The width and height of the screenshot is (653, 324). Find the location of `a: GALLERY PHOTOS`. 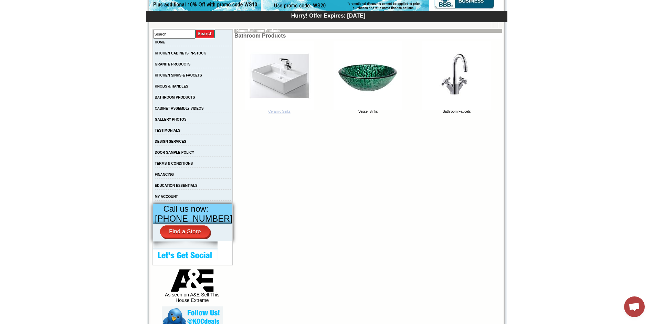

a: GALLERY PHOTOS is located at coordinates (171, 119).